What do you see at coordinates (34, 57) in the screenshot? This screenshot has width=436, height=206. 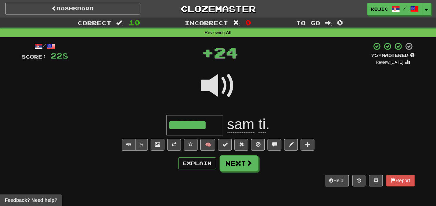 I see `span: Score:` at bounding box center [34, 57].